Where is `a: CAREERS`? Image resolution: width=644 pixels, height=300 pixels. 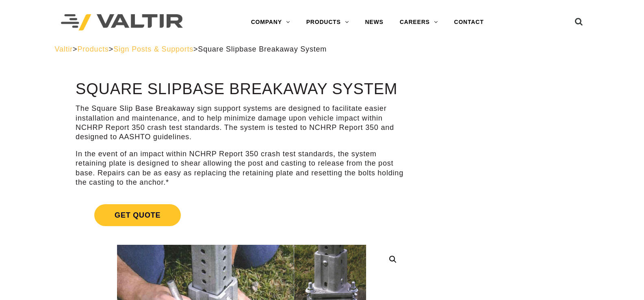
a: CAREERS is located at coordinates (419, 22).